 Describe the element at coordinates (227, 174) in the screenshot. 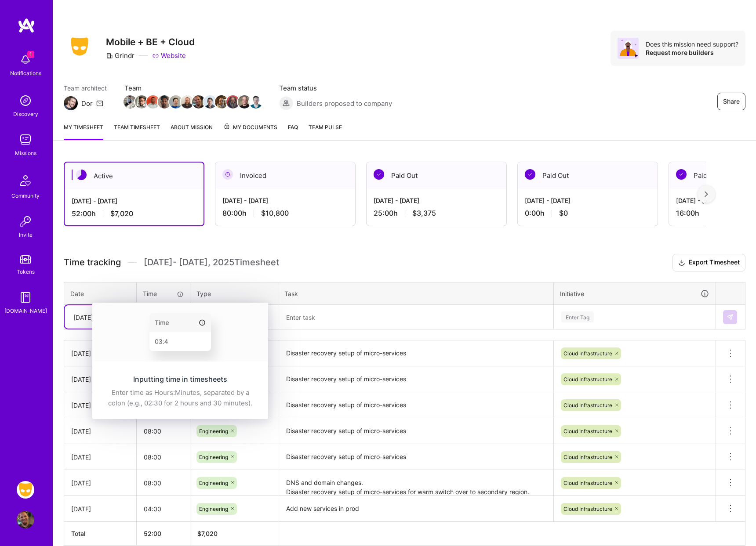

I see `img: Invoiced` at that location.